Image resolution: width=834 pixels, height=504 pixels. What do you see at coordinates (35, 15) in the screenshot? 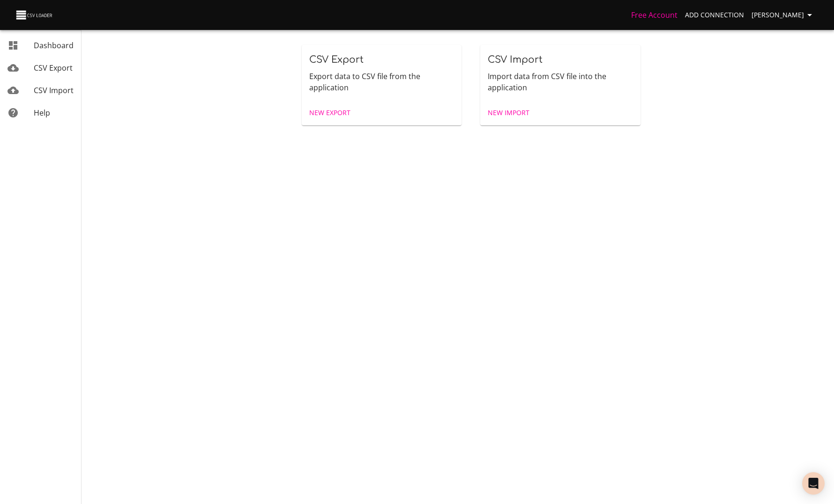
I see `img: CSV Loader` at bounding box center [35, 15].